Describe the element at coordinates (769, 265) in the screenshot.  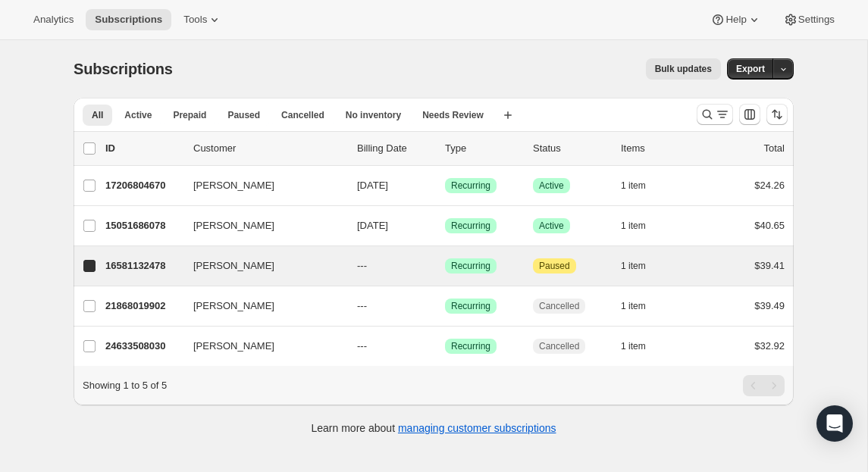
I see `span: $39.41` at that location.